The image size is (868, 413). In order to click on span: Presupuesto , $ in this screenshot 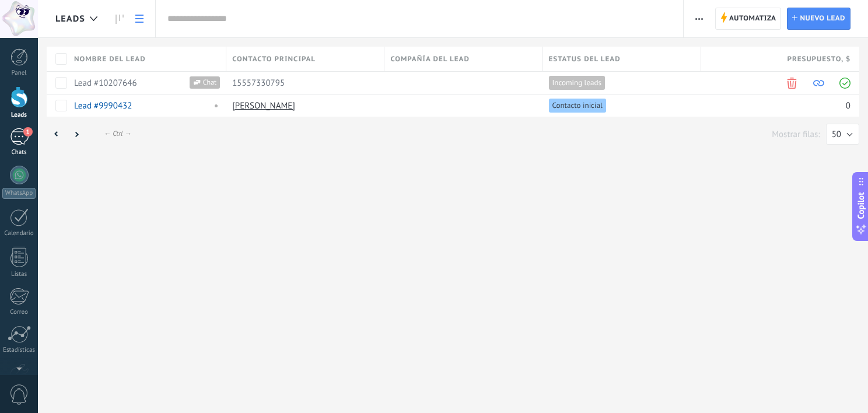, I will do `click(819, 59)`.